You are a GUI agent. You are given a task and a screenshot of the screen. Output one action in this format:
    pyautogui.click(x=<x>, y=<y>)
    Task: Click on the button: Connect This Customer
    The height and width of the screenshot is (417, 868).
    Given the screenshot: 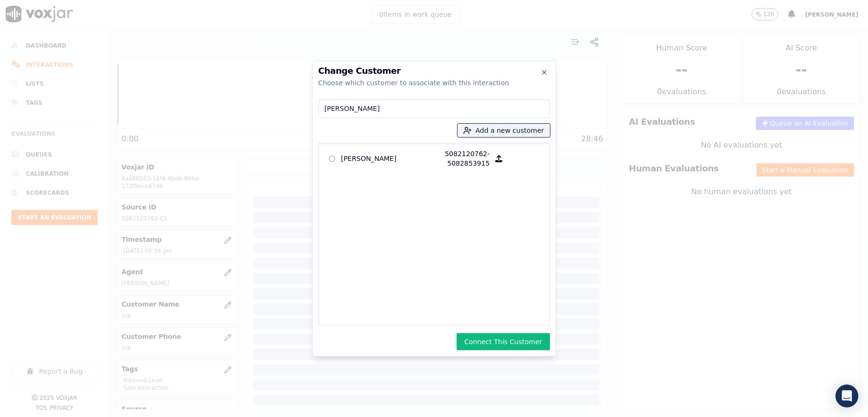 What is the action you would take?
    pyautogui.click(x=503, y=342)
    